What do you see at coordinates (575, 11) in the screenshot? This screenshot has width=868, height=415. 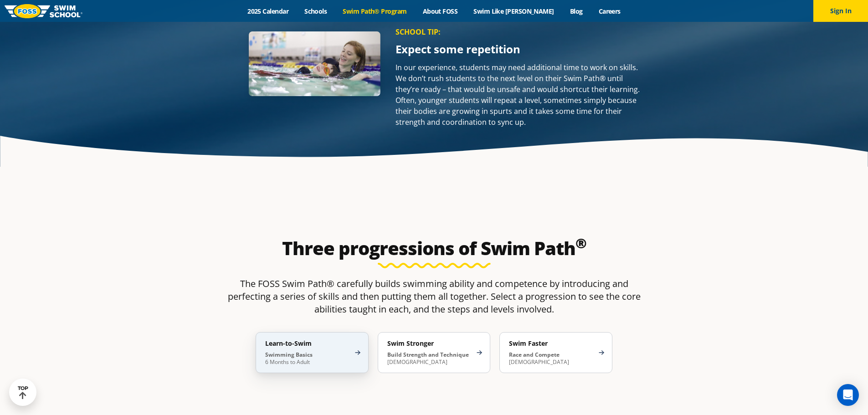 I see `a: Blog` at bounding box center [575, 11].